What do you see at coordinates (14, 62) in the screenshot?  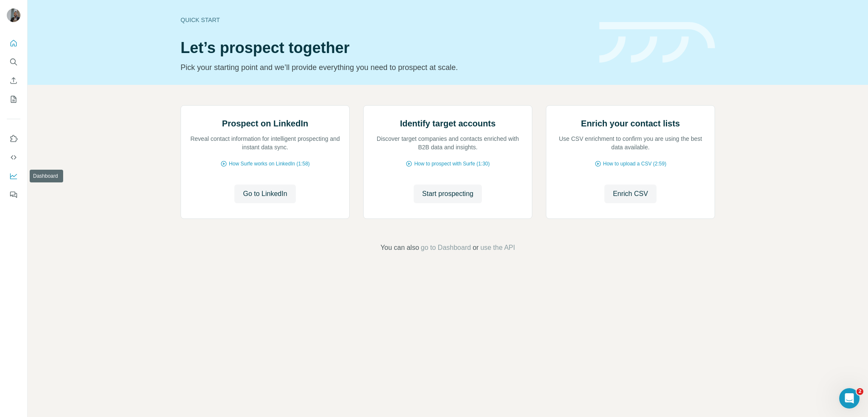 I see `button: Search` at bounding box center [14, 62].